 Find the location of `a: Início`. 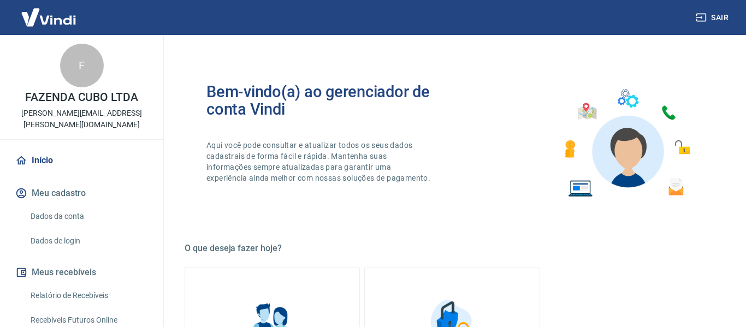

a: Início is located at coordinates (81, 161).